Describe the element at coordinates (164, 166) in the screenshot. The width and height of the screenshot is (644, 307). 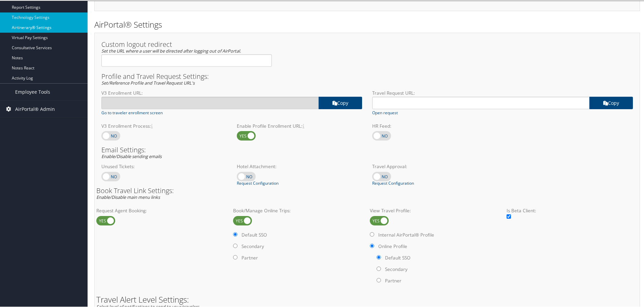
I see `label: Unused Tickets:` at that location.